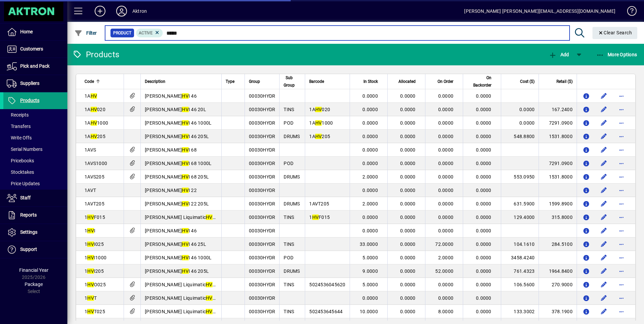 Image resolution: width=644 pixels, height=324 pixels. I want to click on td: 129.4000, so click(520, 217).